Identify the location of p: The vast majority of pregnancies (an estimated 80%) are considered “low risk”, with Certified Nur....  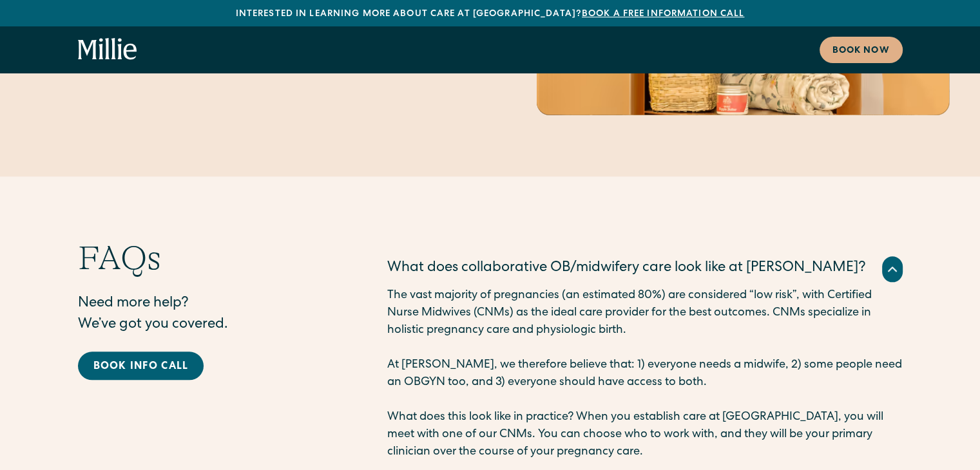
(645, 313).